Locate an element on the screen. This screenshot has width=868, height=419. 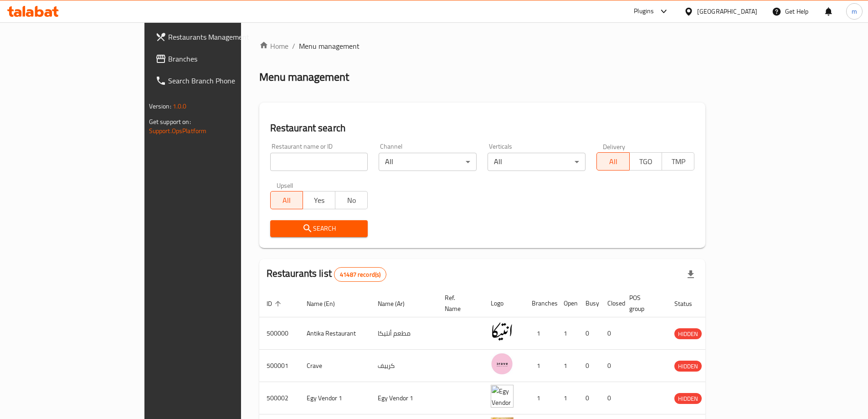
span: No is located at coordinates (351, 200).